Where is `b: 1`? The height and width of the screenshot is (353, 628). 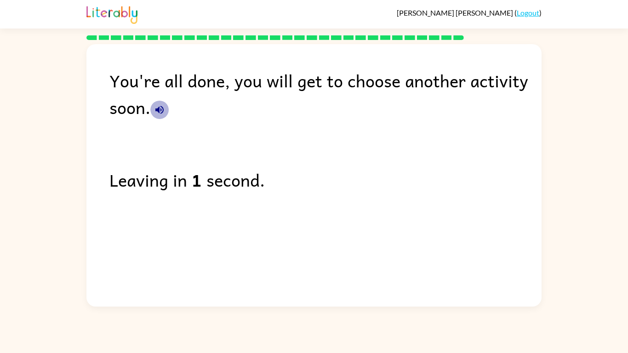
b: 1 is located at coordinates (197, 180).